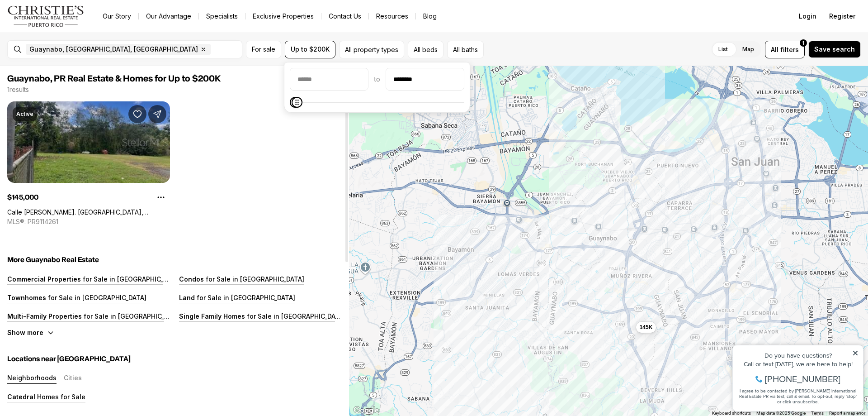  I want to click on a: logo, so click(46, 16).